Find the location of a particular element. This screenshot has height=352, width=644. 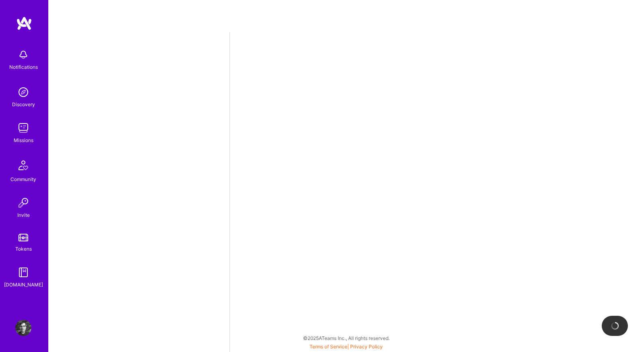

div: Discovery is located at coordinates (23, 104).